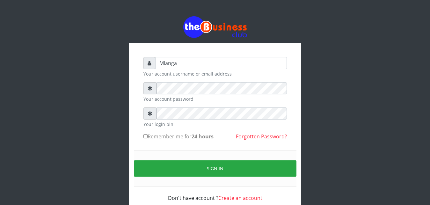  What do you see at coordinates (215, 168) in the screenshot?
I see `button: Sign in` at bounding box center [215, 168].